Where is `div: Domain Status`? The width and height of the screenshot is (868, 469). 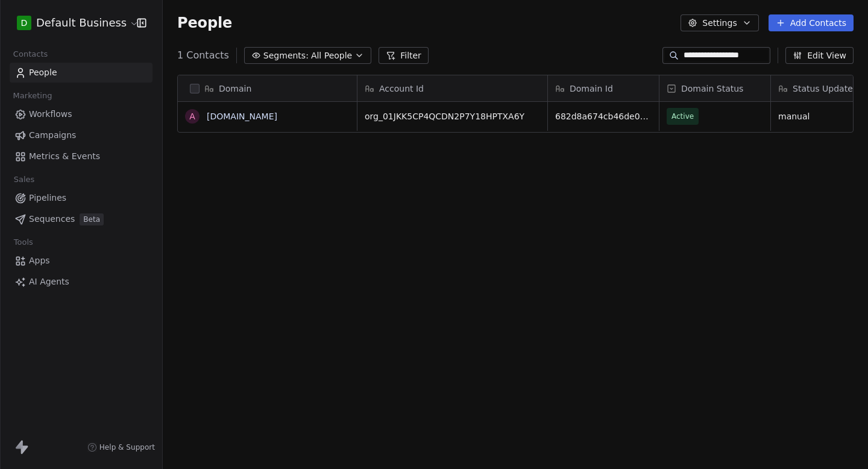
div: Domain Status is located at coordinates (715, 88).